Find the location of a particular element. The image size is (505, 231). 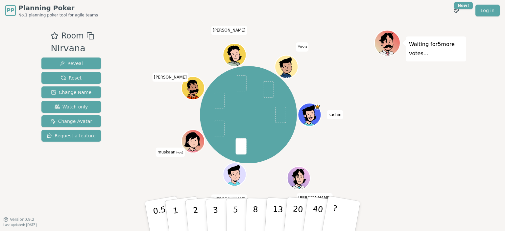

button: Version0.9.2 is located at coordinates (19, 220).